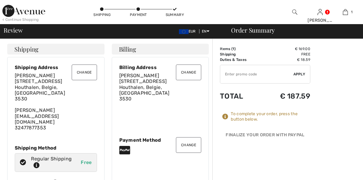 Image resolution: width=363 pixels, height=180 pixels. I want to click on span: EUR, so click(188, 31).